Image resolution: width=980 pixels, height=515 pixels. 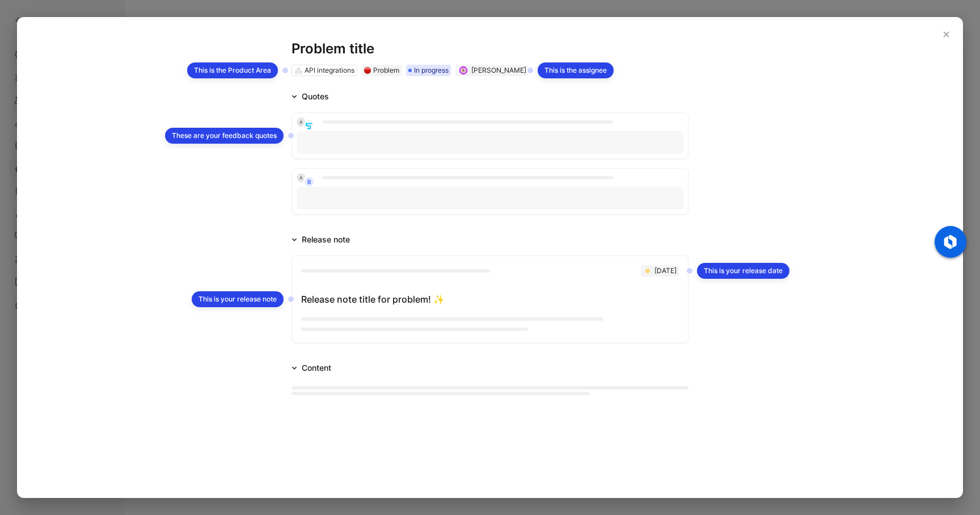 I want to click on div: This is your release date, so click(x=743, y=271).